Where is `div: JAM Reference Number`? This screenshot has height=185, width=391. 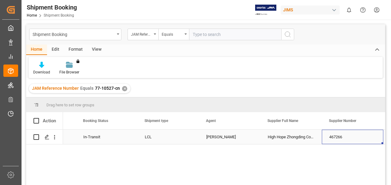 div: JAM Reference Number is located at coordinates (142, 34).